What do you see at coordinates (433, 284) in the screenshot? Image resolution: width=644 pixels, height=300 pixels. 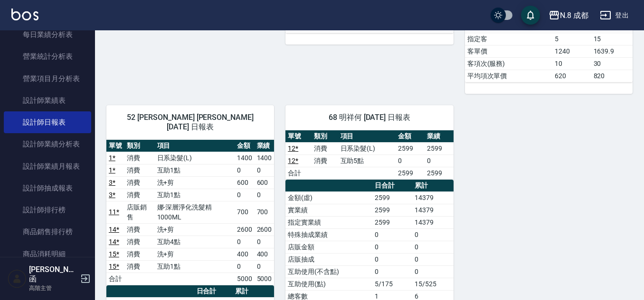 I see `td: 15/525` at bounding box center [433, 284].